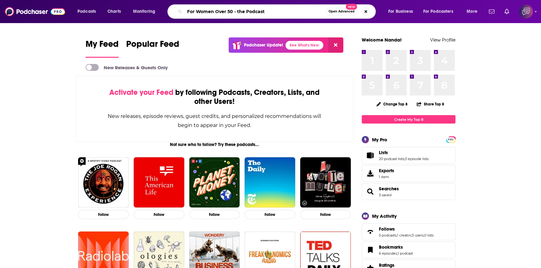 Image resolution: width=541 pixels, height=268 pixels. Describe the element at coordinates (304, 45) in the screenshot. I see `a: See What's New` at that location.